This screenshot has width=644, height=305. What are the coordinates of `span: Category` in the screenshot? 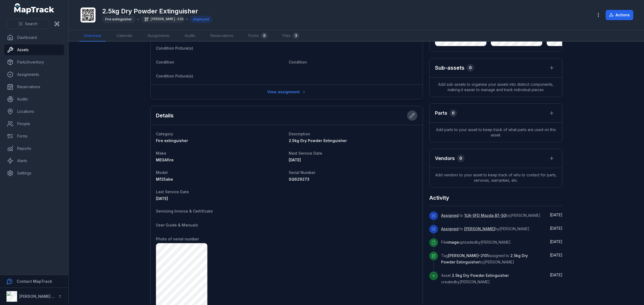 It's located at (165, 134).